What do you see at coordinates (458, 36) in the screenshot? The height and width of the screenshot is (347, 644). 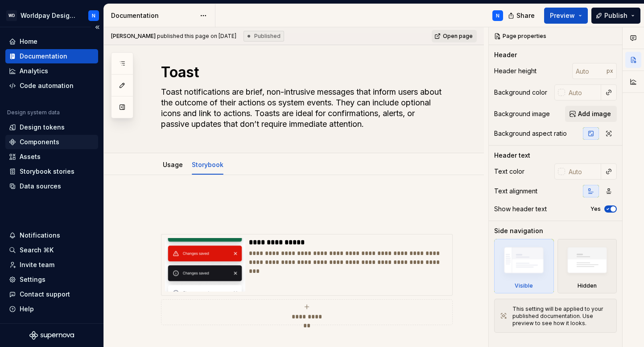 I see `span: Open page` at bounding box center [458, 36].